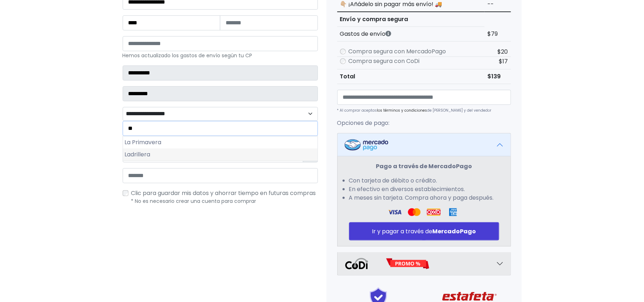 The width and height of the screenshot is (644, 302). What do you see at coordinates (397, 51) in the screenshot?
I see `label: Compra segura con MercadoPago` at bounding box center [397, 51].